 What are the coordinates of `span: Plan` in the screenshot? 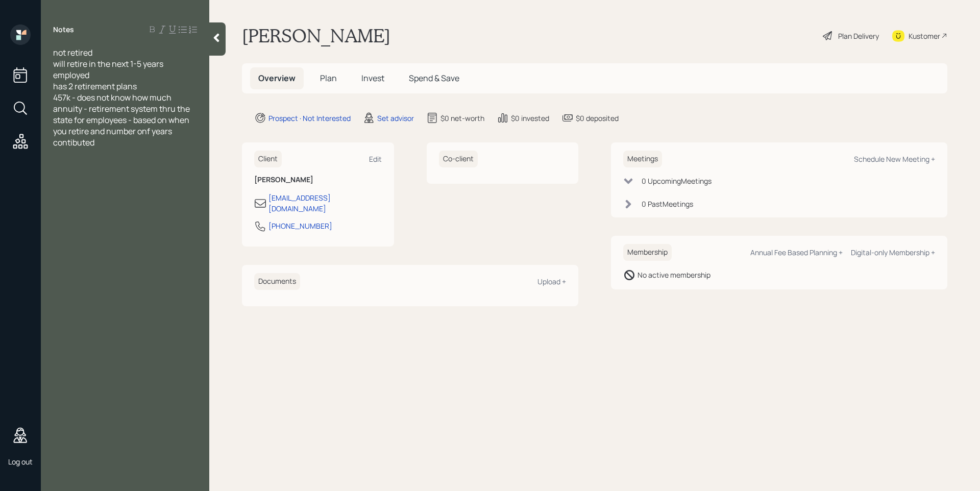 It's located at (329, 78).